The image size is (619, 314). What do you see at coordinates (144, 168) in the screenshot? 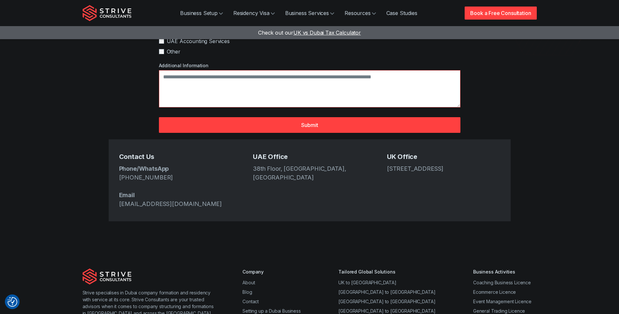
I see `strong: Phone/WhatsApp` at bounding box center [144, 168].